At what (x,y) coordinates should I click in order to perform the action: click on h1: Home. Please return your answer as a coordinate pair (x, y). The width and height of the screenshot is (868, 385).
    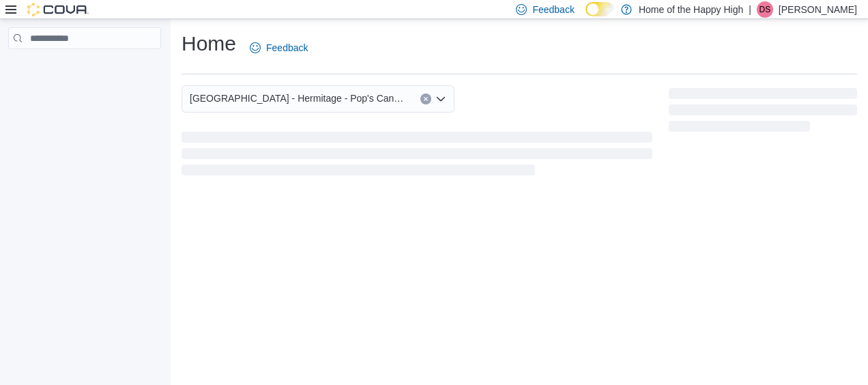
    Looking at the image, I should click on (209, 44).